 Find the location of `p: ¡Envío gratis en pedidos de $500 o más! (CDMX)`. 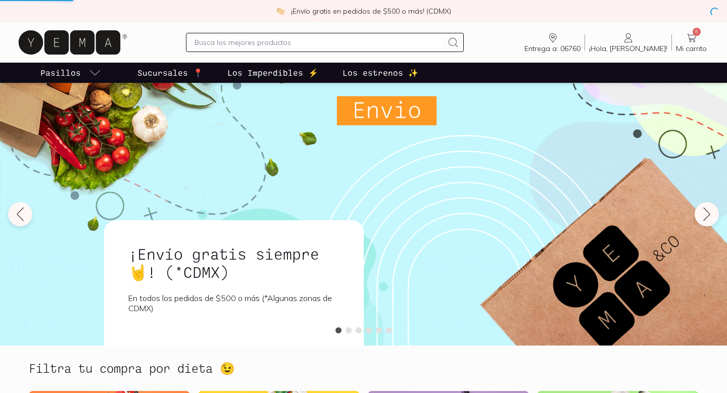

p: ¡Envío gratis en pedidos de $500 o más! (CDMX) is located at coordinates (371, 11).